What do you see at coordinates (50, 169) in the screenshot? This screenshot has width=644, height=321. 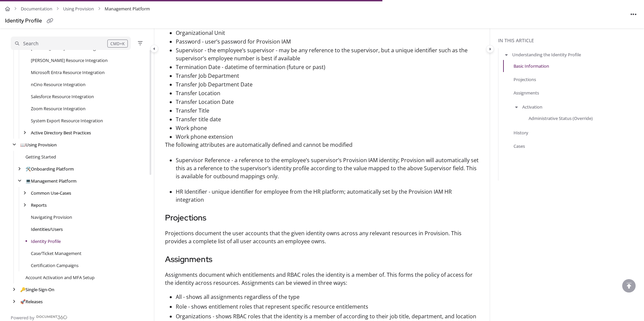 I see `a: Onboarding Platform` at bounding box center [50, 169].